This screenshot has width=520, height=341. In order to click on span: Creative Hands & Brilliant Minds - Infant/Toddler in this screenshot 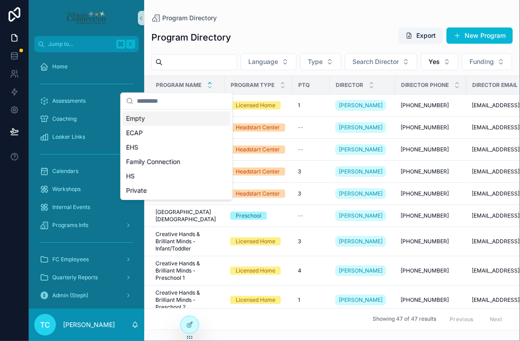, I will do `click(188, 242)`.